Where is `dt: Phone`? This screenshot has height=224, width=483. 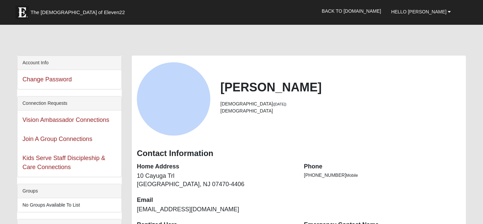
dt: Phone is located at coordinates (382, 167).